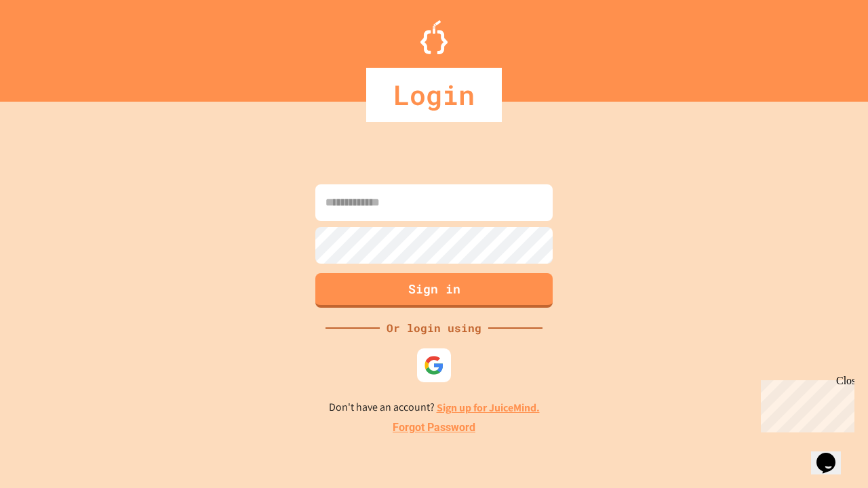 The height and width of the screenshot is (488, 868). I want to click on img: Logo.svg, so click(434, 37).